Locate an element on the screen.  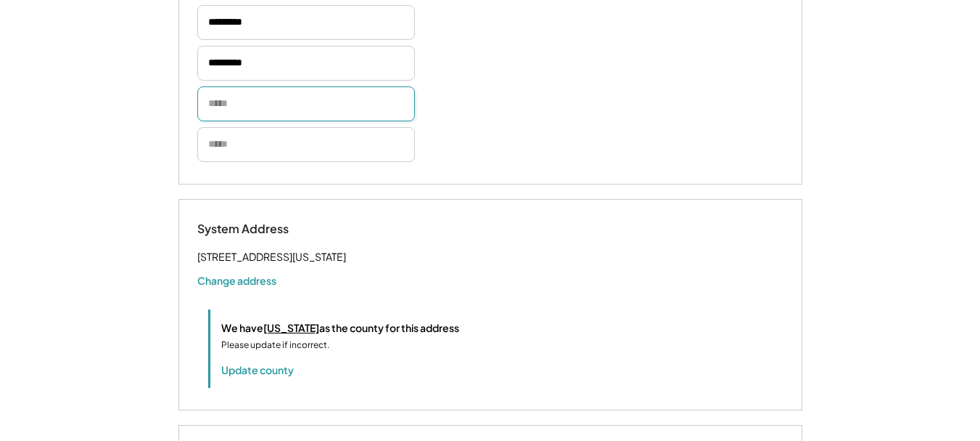
div: We have as the county for this address is located at coordinates (340, 328).